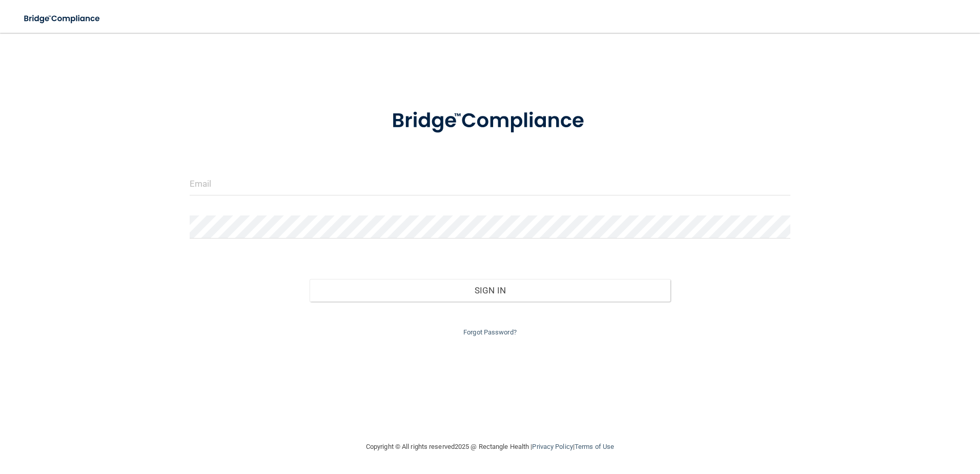  I want to click on a: Terms of Use, so click(594, 446).